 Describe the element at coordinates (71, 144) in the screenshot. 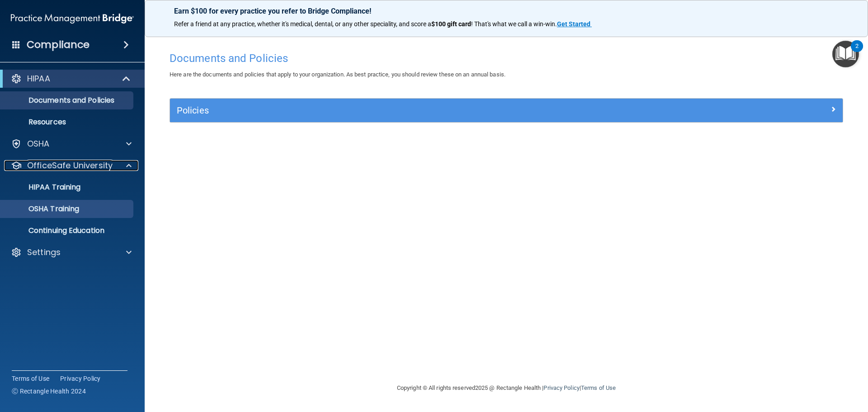

I see `a: OSHA` at that location.